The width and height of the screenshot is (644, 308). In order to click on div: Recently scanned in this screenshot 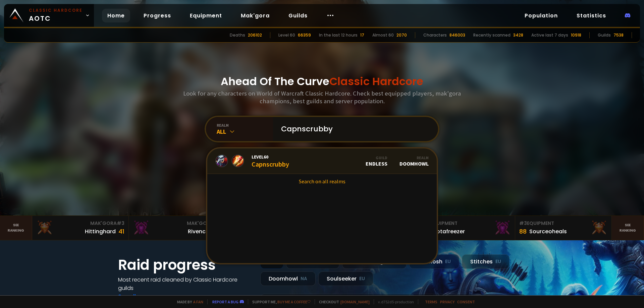, I will do `click(492, 36)`.